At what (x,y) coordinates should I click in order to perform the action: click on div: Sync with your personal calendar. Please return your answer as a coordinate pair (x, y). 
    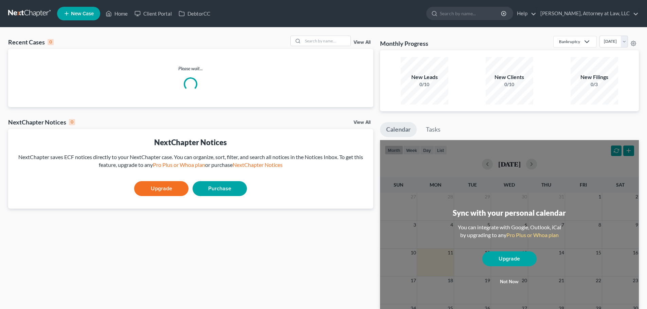
    Looking at the image, I should click on (509, 213).